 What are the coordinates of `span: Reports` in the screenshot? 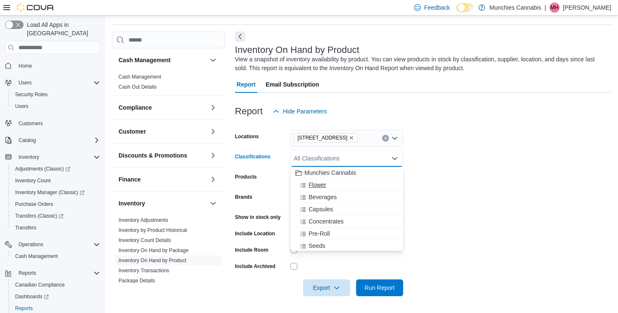 It's located at (24, 309).